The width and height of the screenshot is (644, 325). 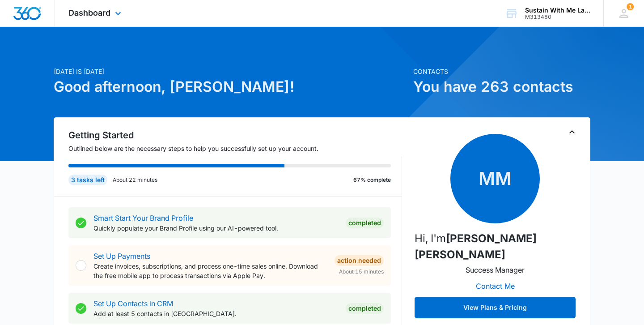 What do you see at coordinates (572, 132) in the screenshot?
I see `button: Toggle Collapse` at bounding box center [572, 132].